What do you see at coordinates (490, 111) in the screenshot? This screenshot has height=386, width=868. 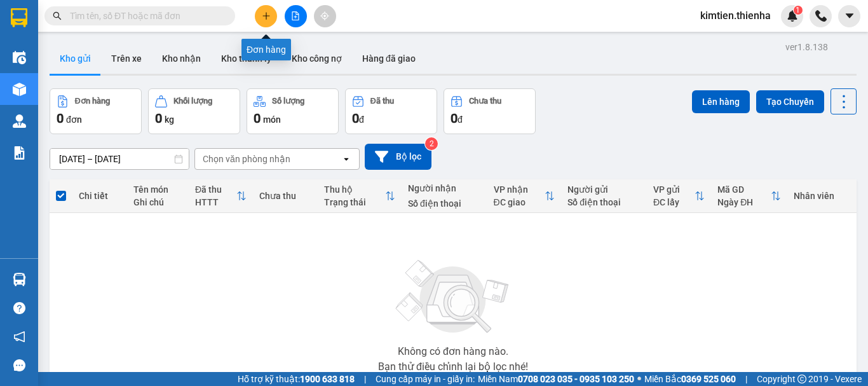 I see `button: Chưa thu0đ` at bounding box center [490, 111].